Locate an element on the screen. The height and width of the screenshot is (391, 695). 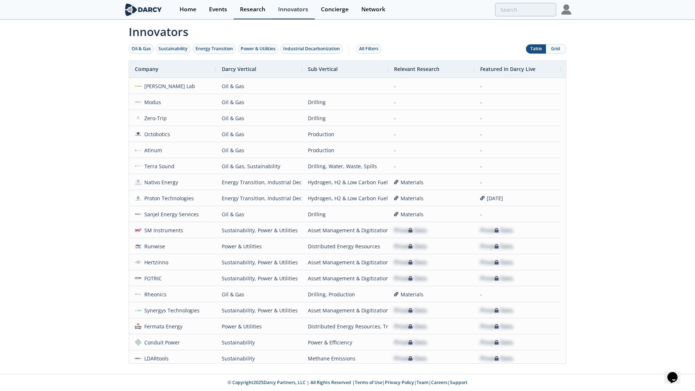
p: © Copyright 2025 Darcy Partners, LLC | All Rights Reserved | | | | | is located at coordinates (348, 382).